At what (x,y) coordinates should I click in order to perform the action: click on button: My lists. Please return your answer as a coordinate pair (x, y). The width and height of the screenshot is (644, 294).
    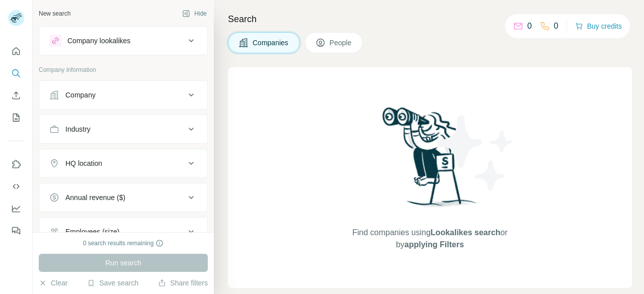
    Looking at the image, I should click on (16, 117).